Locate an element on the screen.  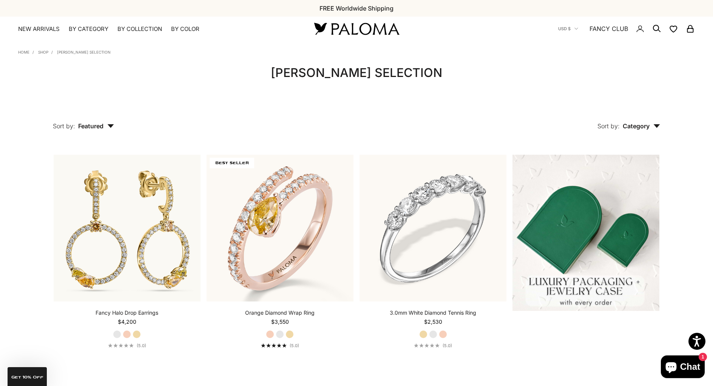
a: NEW ARRIVALS is located at coordinates (39, 29).